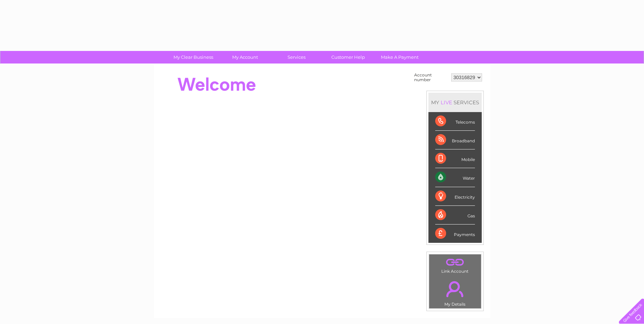  Describe the element at coordinates (348, 57) in the screenshot. I see `a: Customer Help` at that location.